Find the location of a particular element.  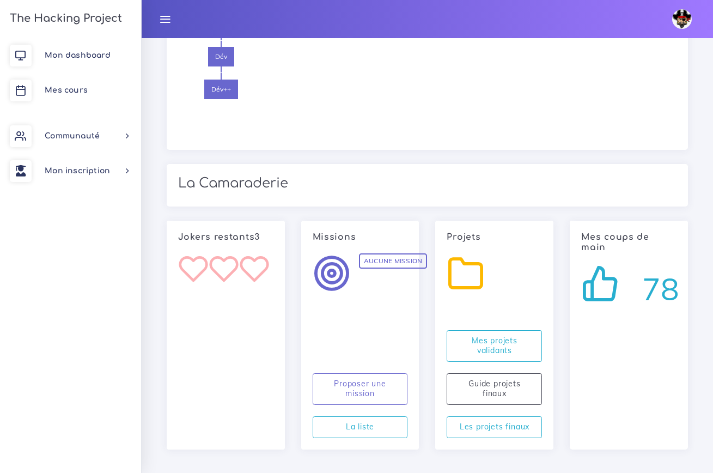

h6: Missions is located at coordinates (360, 237).